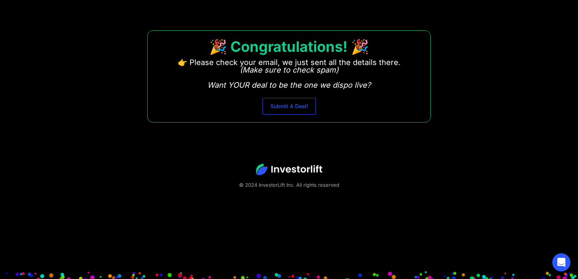 The width and height of the screenshot is (578, 279). Describe the element at coordinates (289, 106) in the screenshot. I see `a: Submit A Deal!` at that location.